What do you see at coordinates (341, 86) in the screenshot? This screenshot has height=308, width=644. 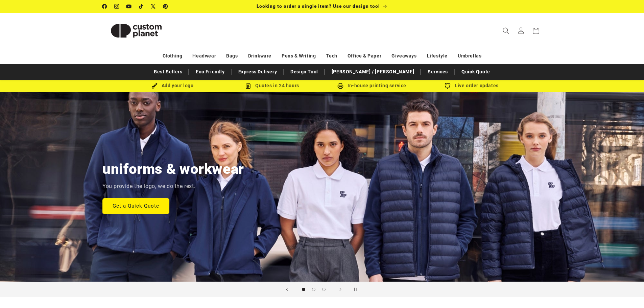 I see `img: In-house printing` at bounding box center [341, 86].